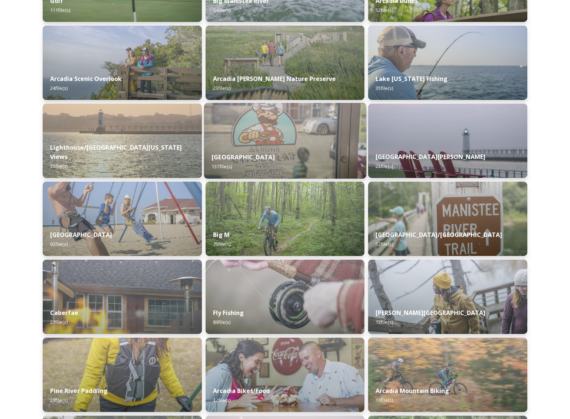 This screenshot has height=419, width=570. I want to click on span: 89 file(s), so click(222, 322).